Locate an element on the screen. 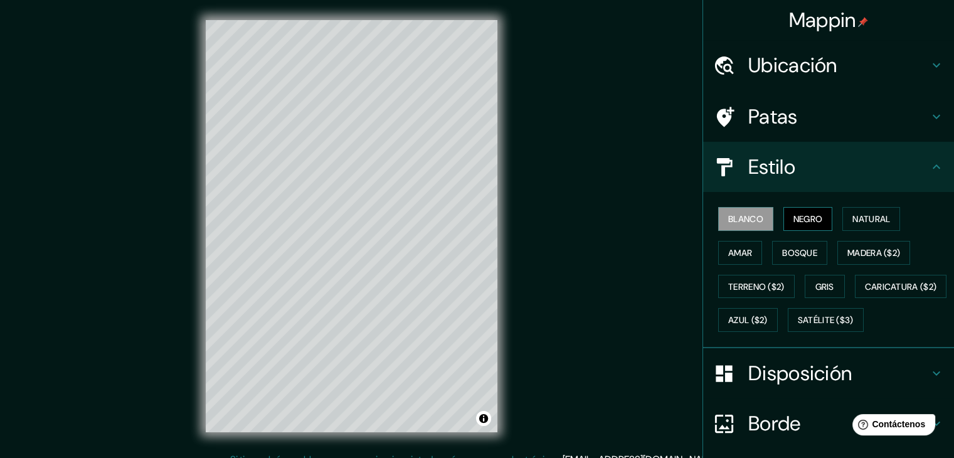 The image size is (954, 458). button: Natural is located at coordinates (871, 219).